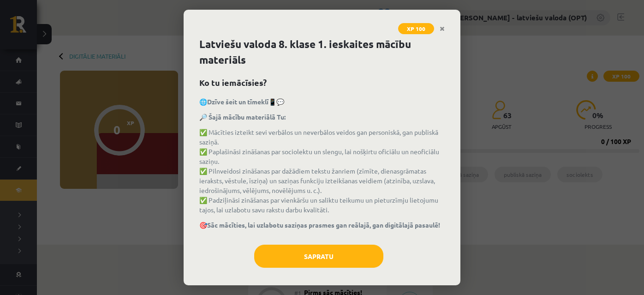 This screenshot has width=644, height=295. Describe the element at coordinates (237, 102) in the screenshot. I see `strong: Dzīve šeit un tīmeklī` at that location.